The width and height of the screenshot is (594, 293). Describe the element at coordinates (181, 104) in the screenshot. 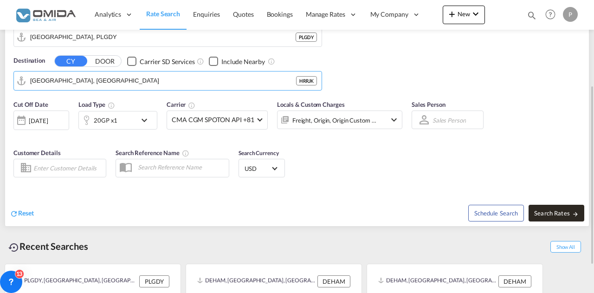

I see `span: Carrier` at that location.